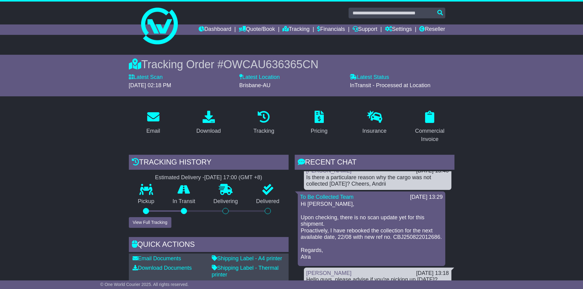 The height and width of the screenshot is (289, 583). What do you see at coordinates (292, 64) in the screenshot?
I see `div: Tracking Order #` at bounding box center [292, 64].